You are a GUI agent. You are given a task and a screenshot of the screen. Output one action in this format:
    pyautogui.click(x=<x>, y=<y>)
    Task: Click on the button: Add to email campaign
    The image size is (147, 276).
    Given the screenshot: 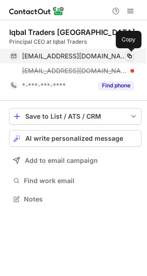 What is the action you would take?
    pyautogui.click(x=75, y=160)
    